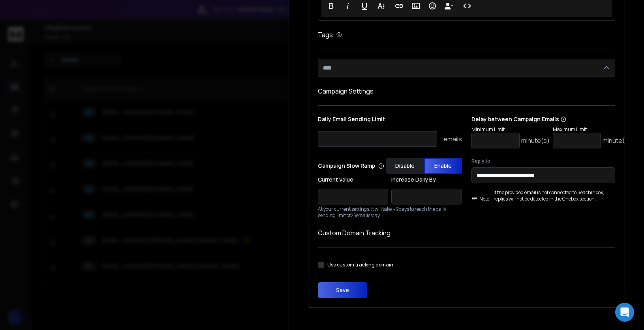 This screenshot has height=330, width=644. What do you see at coordinates (360, 265) in the screenshot?
I see `label: Use custom tracking domain` at bounding box center [360, 265].